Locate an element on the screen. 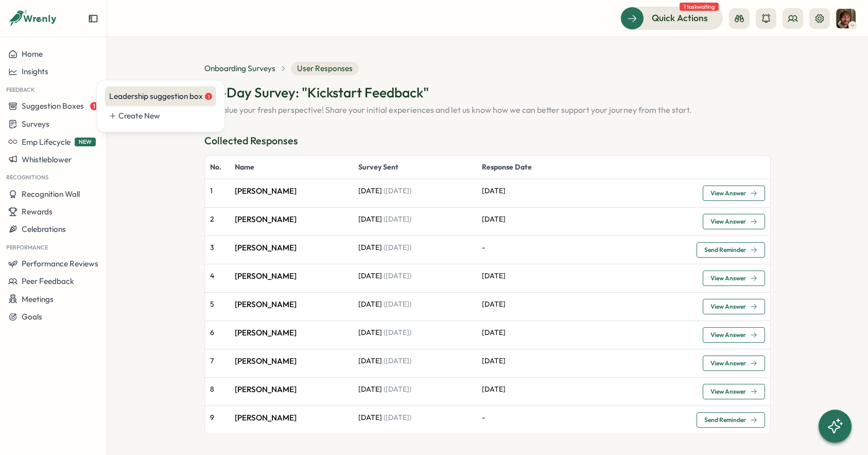 The image size is (868, 455). span: Suggestion Boxes is located at coordinates (52, 105).